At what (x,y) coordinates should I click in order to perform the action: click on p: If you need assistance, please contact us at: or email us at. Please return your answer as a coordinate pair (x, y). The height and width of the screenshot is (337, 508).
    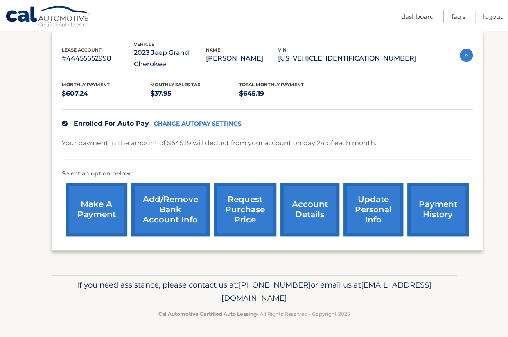
    Looking at the image, I should click on (254, 292).